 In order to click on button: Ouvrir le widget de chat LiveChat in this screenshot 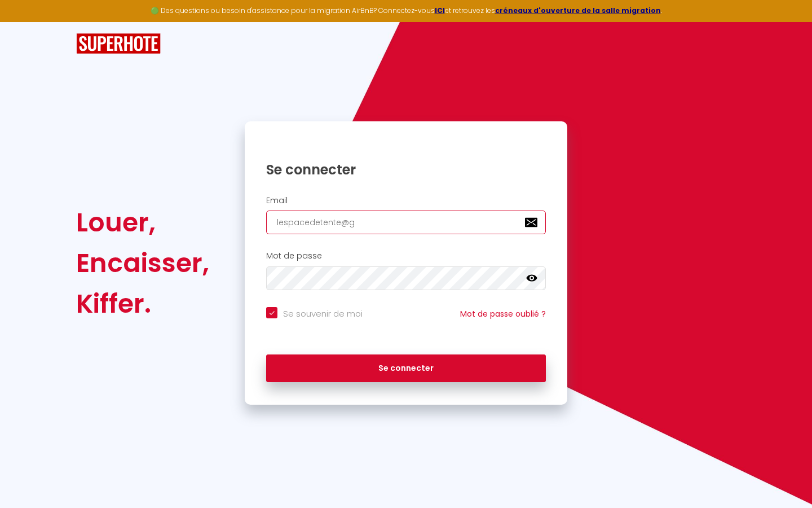, I will do `click(26, 21)`.